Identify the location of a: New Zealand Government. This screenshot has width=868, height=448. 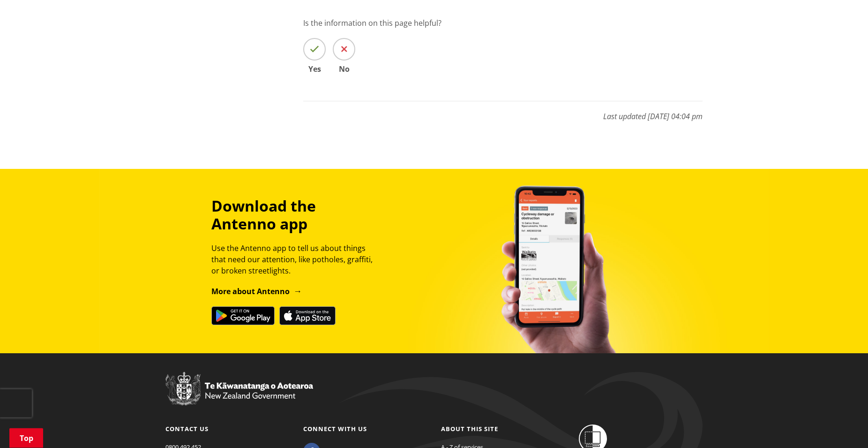
(239, 397).